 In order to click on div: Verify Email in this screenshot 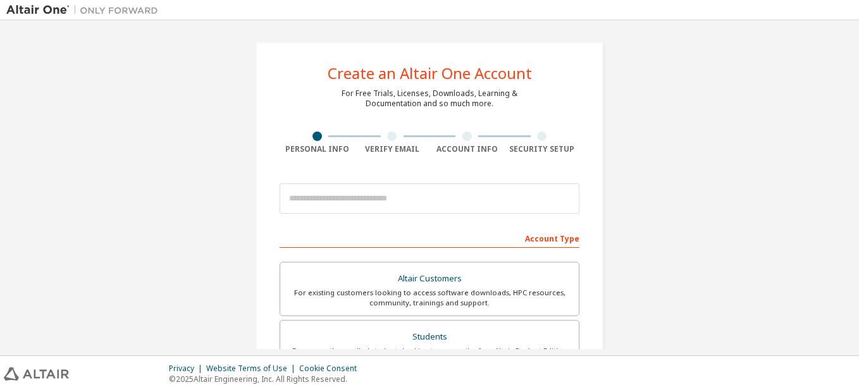, I will do `click(392, 149)`.